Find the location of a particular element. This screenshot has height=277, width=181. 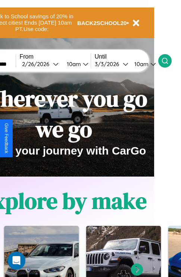

b: BACK2SCHOOL20 is located at coordinates (102, 23).